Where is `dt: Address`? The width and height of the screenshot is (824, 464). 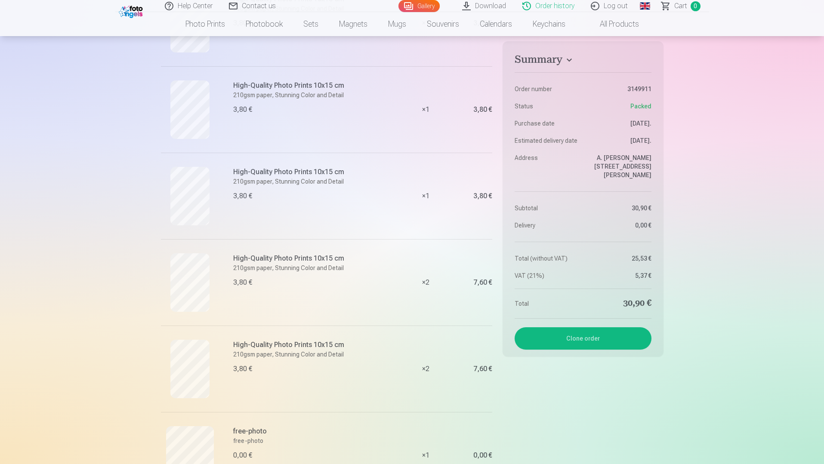 dt: Address is located at coordinates (546, 166).